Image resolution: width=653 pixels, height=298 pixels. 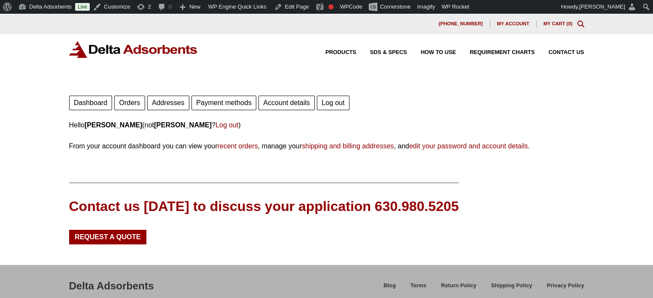 I want to click on span: Contact Us, so click(x=566, y=52).